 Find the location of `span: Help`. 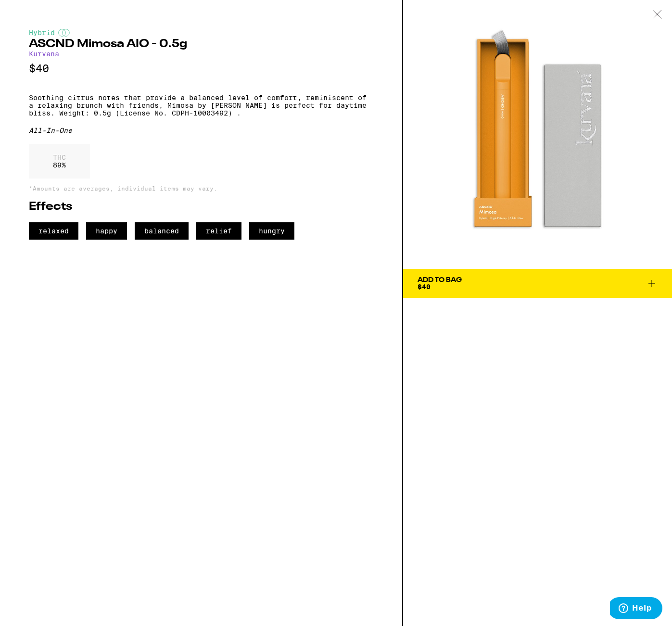

span: Help is located at coordinates (31, 11).